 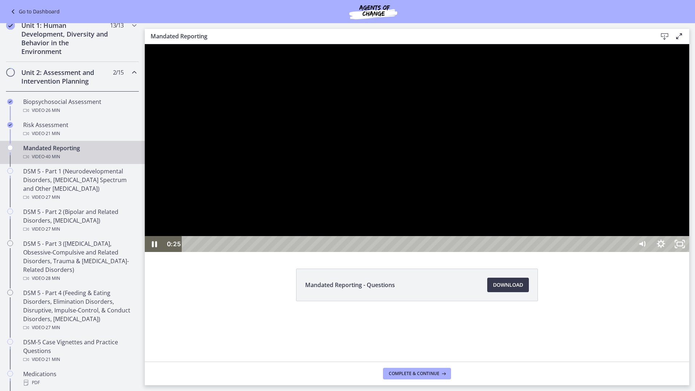 I want to click on a: Go to Dashboard, so click(x=34, y=12).